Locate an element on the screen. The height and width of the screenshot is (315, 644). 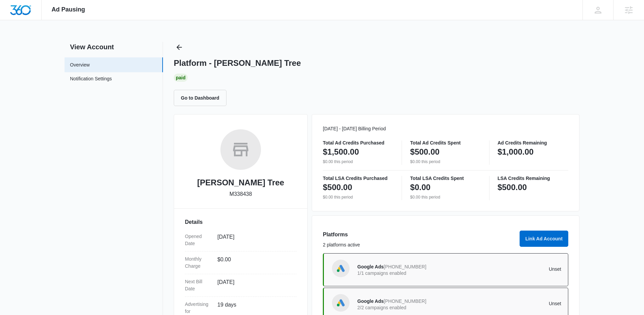
h3: Platforms is located at coordinates (419, 234).